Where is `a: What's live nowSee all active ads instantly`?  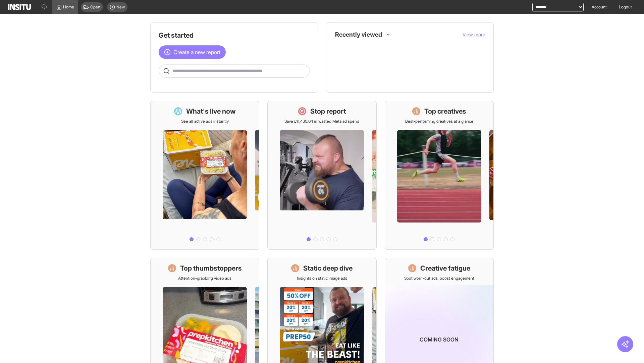 a: What's live nowSee all active ads instantly is located at coordinates (205, 175).